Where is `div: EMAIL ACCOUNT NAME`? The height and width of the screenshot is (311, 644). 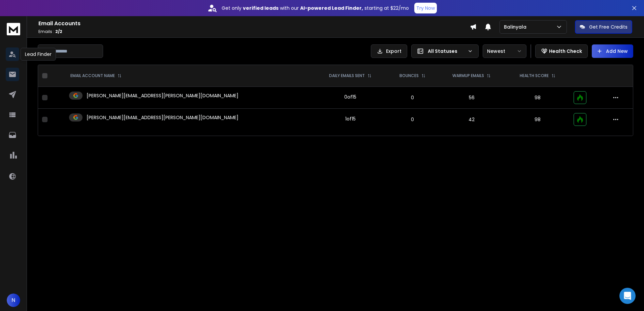 div: EMAIL ACCOUNT NAME is located at coordinates (96, 76).